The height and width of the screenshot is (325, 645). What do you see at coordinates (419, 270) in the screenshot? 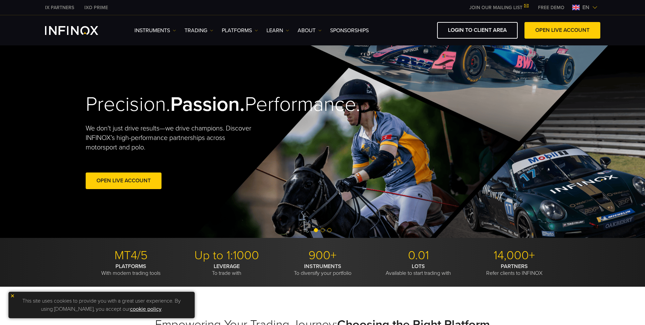
I see `p: Available to start trading with` at bounding box center [419, 270].